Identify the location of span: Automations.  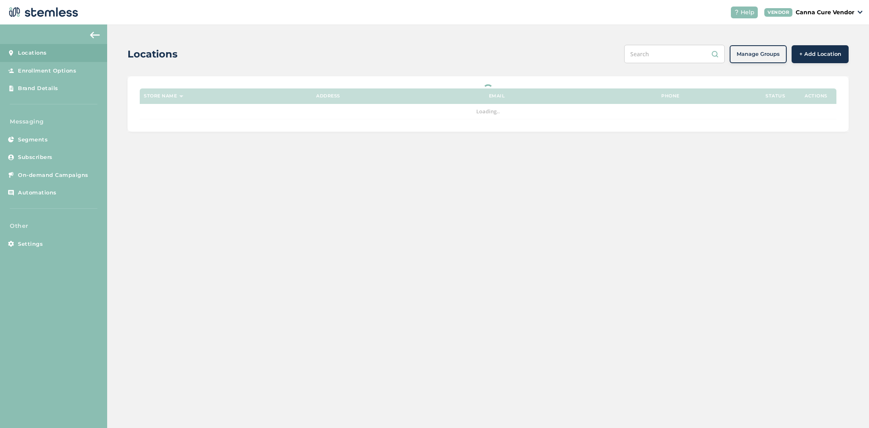
(37, 193).